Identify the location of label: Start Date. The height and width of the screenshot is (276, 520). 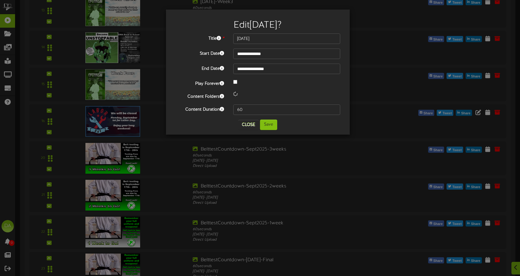
(200, 53).